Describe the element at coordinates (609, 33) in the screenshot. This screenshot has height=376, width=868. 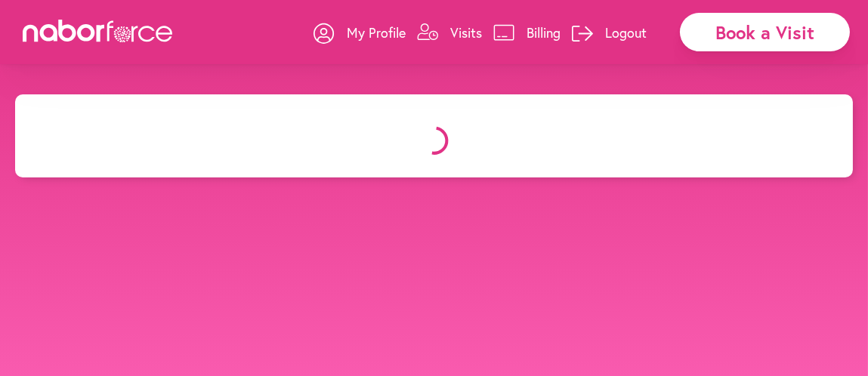
I see `a: Logout` at that location.